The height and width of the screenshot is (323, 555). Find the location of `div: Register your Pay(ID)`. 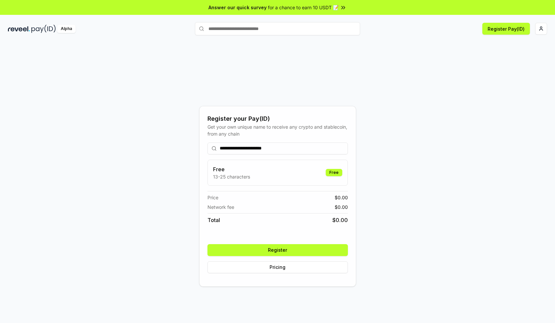

div: Register your Pay(ID) is located at coordinates (277, 119).